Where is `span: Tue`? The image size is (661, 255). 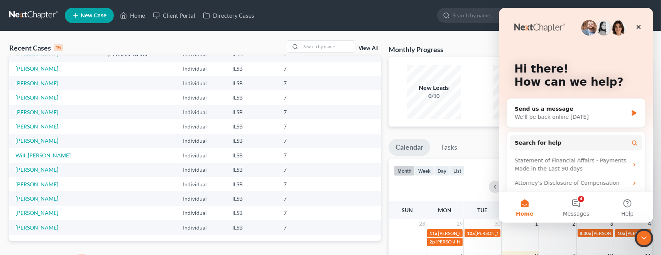
span: Tue is located at coordinates (483, 210).